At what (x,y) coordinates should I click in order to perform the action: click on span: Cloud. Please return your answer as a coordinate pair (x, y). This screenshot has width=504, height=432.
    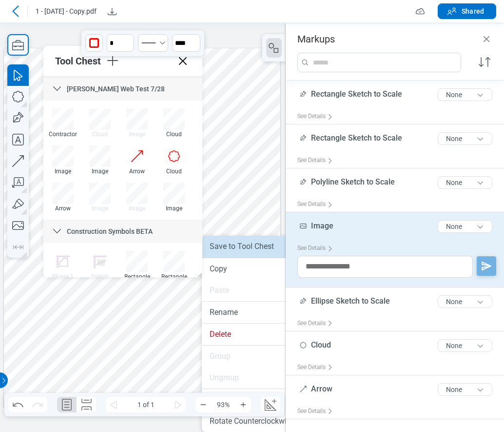
    Looking at the image, I should click on (321, 344).